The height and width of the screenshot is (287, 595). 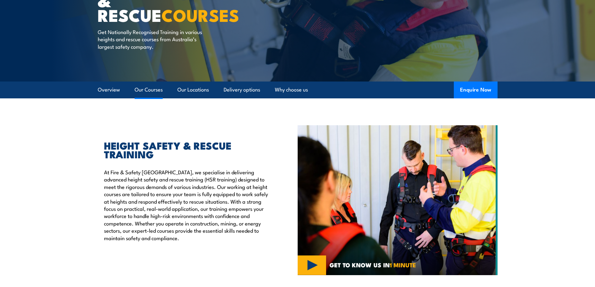 What do you see at coordinates (242, 90) in the screenshot?
I see `a: Delivery options` at bounding box center [242, 90].